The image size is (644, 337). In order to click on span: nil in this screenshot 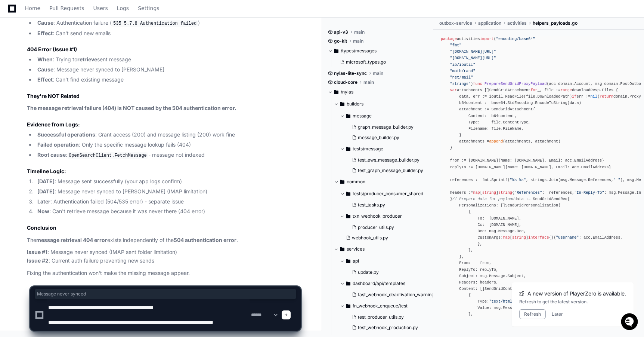, I will do `click(594, 96)`.